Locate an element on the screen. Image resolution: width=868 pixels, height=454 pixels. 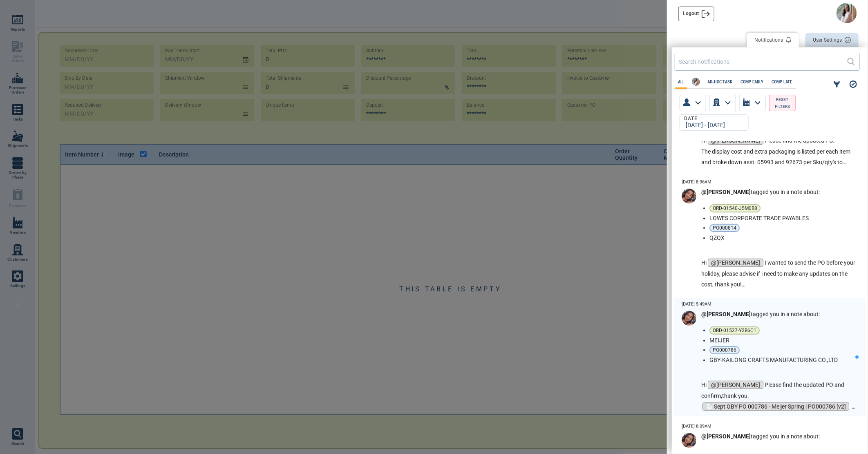
input: Search notifications is located at coordinates (763, 62).